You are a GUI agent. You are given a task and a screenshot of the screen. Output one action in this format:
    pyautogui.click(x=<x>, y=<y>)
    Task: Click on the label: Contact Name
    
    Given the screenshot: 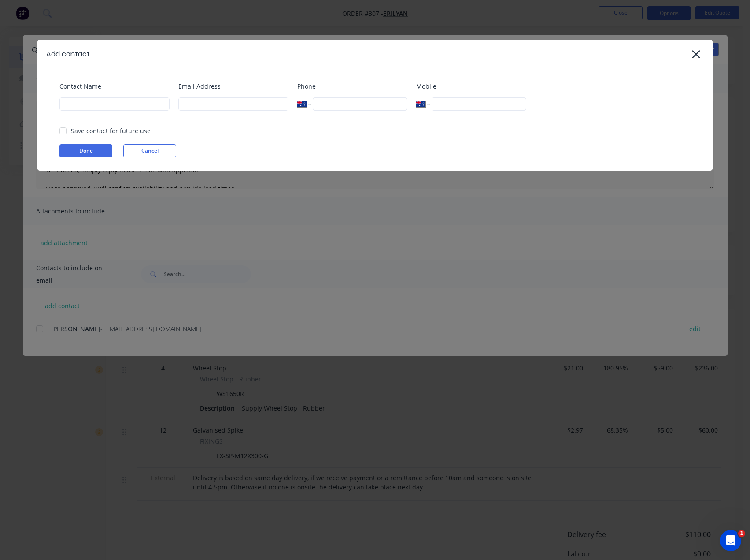 What is the action you would take?
    pyautogui.click(x=114, y=86)
    